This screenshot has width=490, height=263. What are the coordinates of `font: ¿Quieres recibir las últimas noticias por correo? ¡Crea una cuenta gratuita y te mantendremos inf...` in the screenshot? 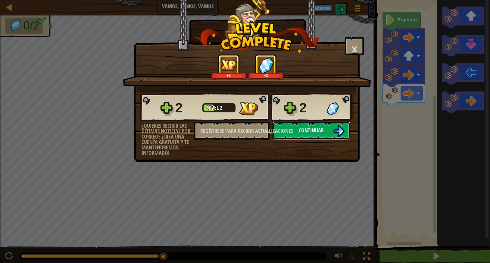 It's located at (166, 139).